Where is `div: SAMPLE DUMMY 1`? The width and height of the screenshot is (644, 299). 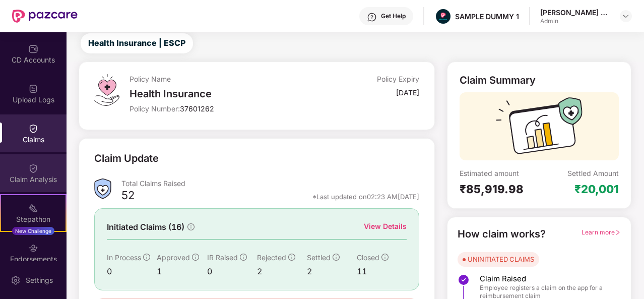 div: SAMPLE DUMMY 1 is located at coordinates (487, 16).